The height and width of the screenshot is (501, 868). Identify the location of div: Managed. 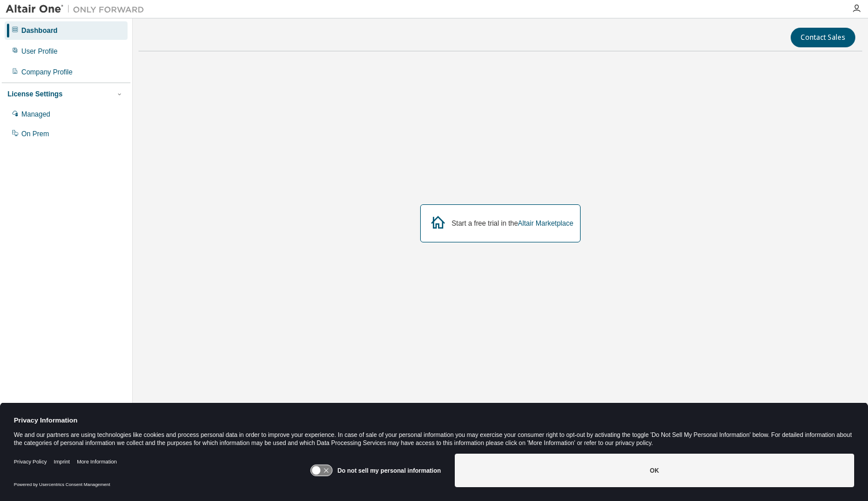
(36, 114).